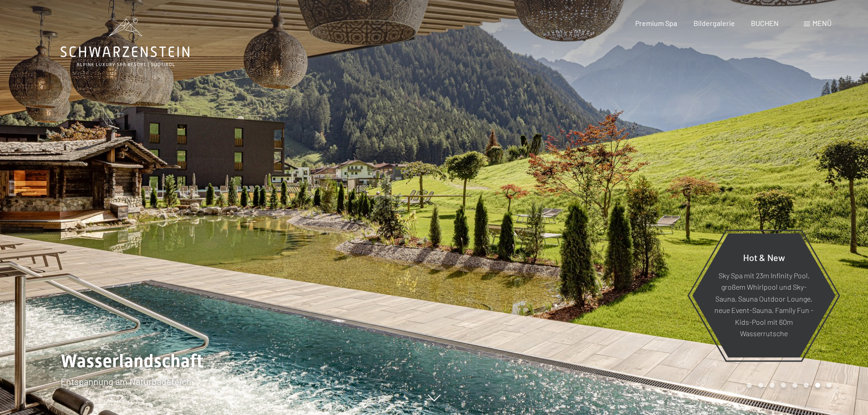  What do you see at coordinates (818, 385) in the screenshot?
I see `div: Carousel Page 7 (Current Slide)` at bounding box center [818, 385].